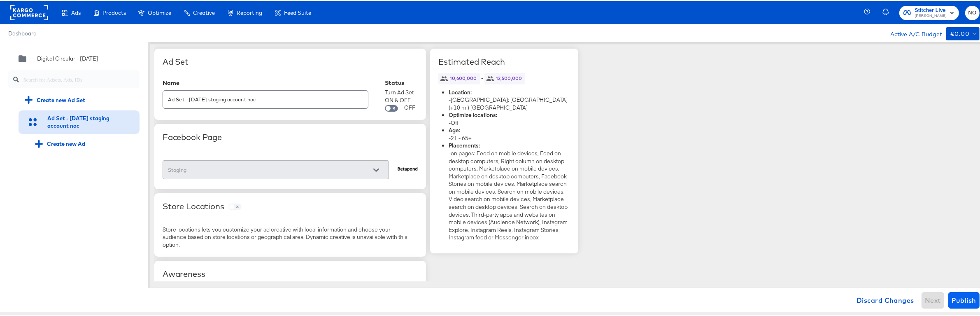 This screenshot has height=316, width=980. I want to click on div: €0.00, so click(960, 32).